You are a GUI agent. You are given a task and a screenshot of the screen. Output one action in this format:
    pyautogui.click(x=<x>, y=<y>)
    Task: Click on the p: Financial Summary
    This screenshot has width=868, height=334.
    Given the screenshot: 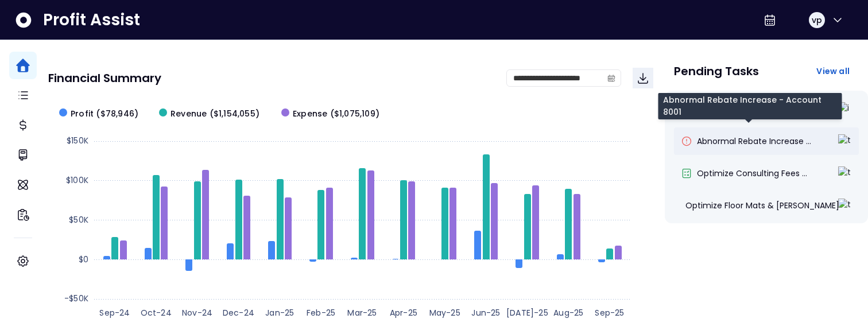 What is the action you would take?
    pyautogui.click(x=105, y=78)
    